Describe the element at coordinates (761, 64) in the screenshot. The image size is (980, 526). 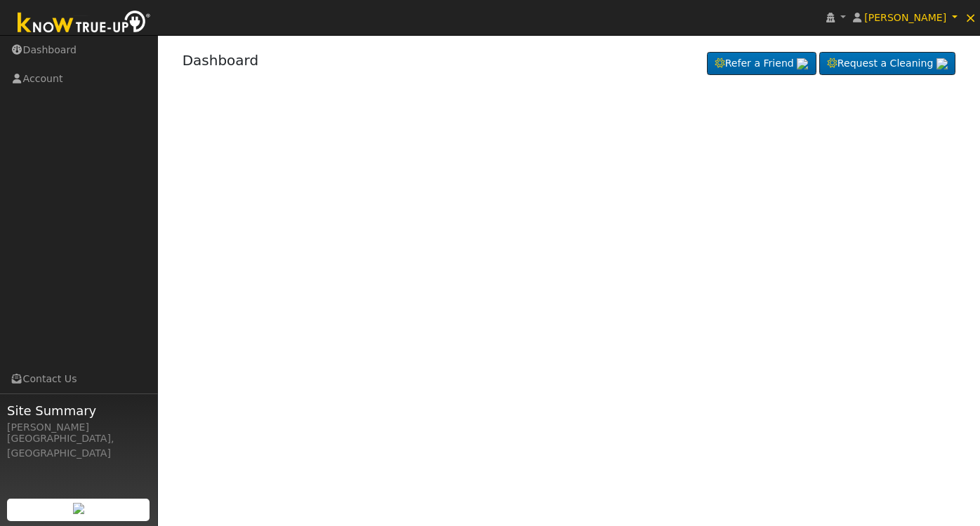
I see `a: Refer a Friend` at that location.